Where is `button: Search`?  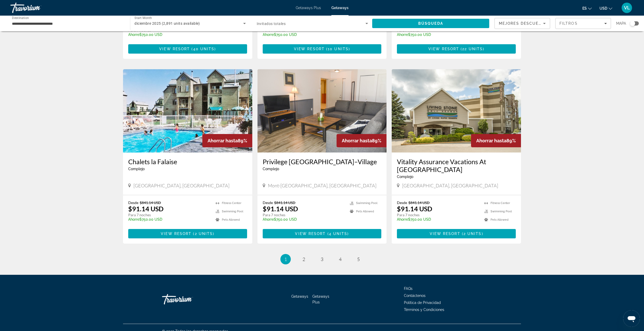
button: Search is located at coordinates (431, 23).